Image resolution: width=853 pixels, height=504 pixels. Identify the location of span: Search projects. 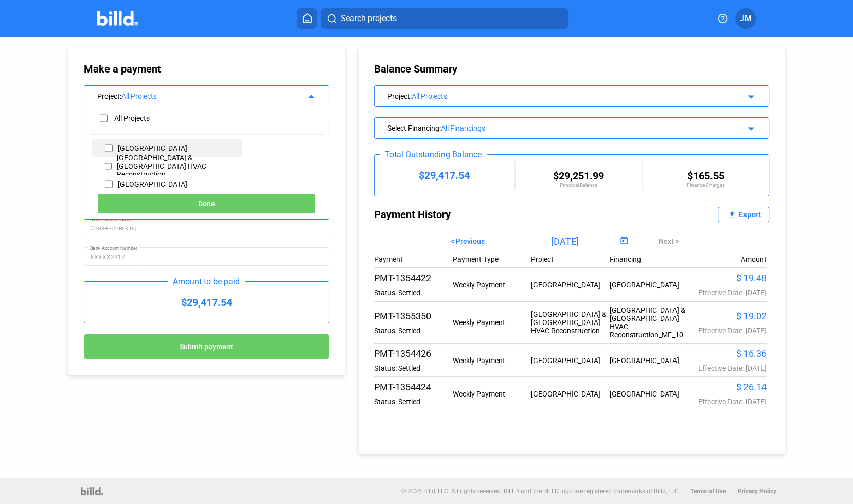
(368, 19).